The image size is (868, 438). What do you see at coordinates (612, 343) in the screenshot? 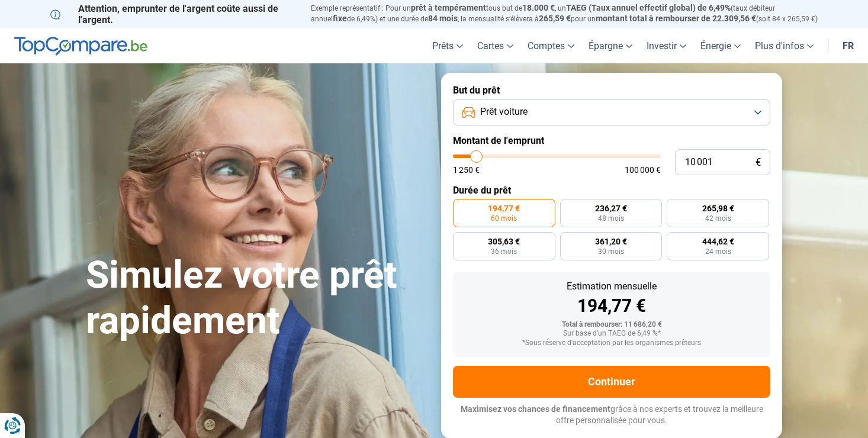
I see `div: *Sous réserve d'acceptation par les organismes prêteurs` at bounding box center [612, 343].